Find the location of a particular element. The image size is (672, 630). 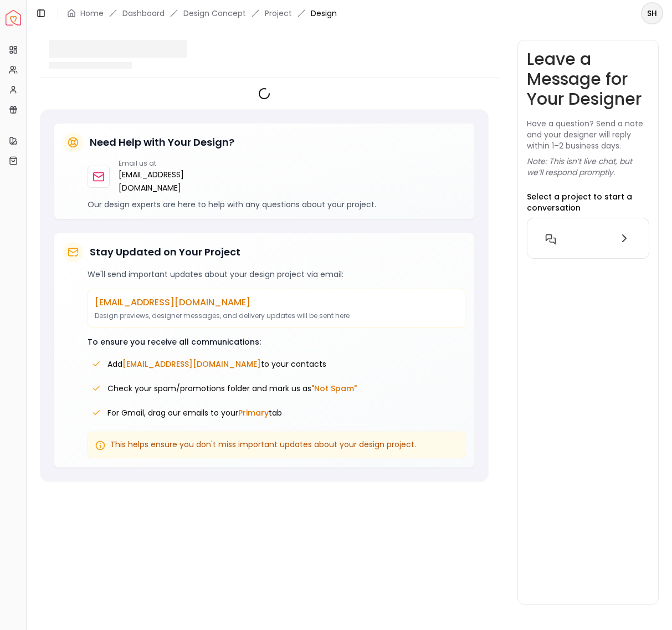

p: Select a project to start a conversation is located at coordinates (588, 202).